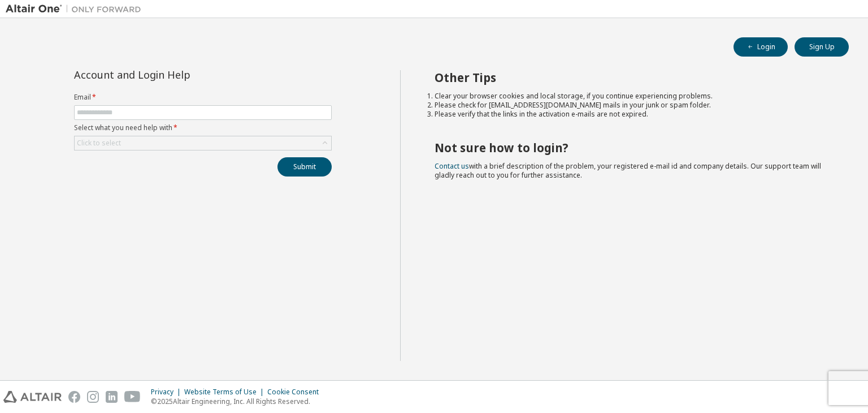  What do you see at coordinates (632, 114) in the screenshot?
I see `li: Please verify that the links in the activation e-mails are not expired.` at bounding box center [632, 114].